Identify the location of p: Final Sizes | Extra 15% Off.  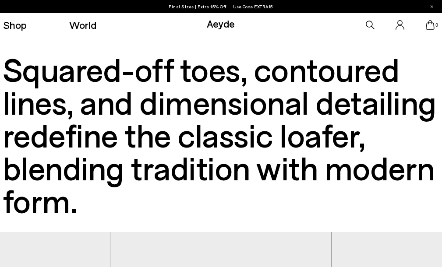
(221, 7).